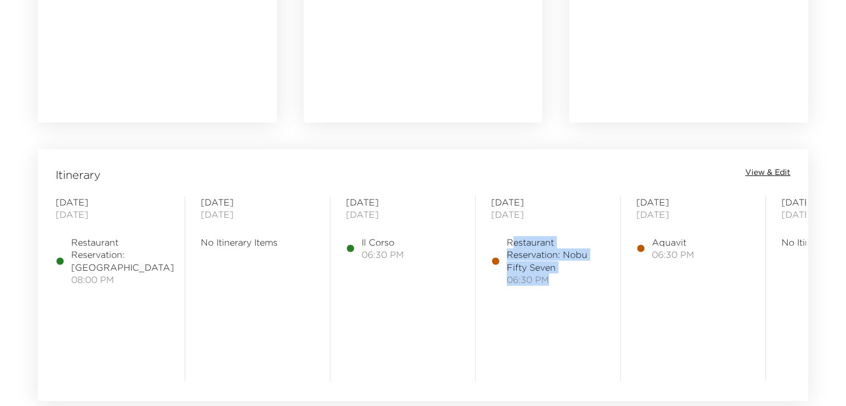 Image resolution: width=846 pixels, height=406 pixels. Describe the element at coordinates (78, 175) in the screenshot. I see `span: Itinerary` at that location.